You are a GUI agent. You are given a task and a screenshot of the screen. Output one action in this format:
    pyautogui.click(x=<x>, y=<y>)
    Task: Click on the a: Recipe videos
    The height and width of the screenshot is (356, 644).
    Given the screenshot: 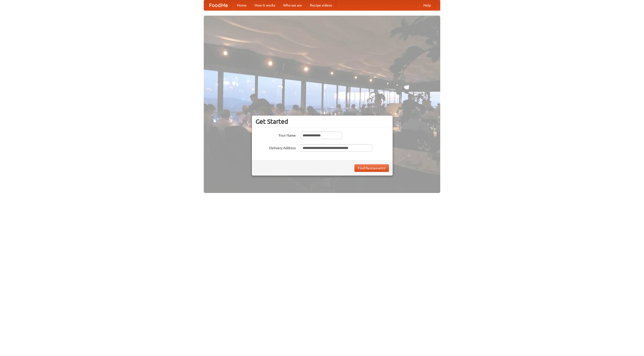 What is the action you would take?
    pyautogui.click(x=321, y=5)
    